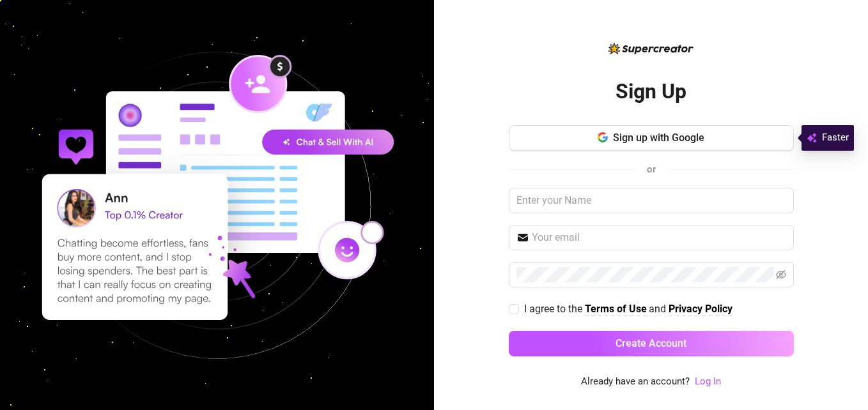 The width and height of the screenshot is (868, 410). What do you see at coordinates (652, 344) in the screenshot?
I see `button: Create Account` at bounding box center [652, 344].